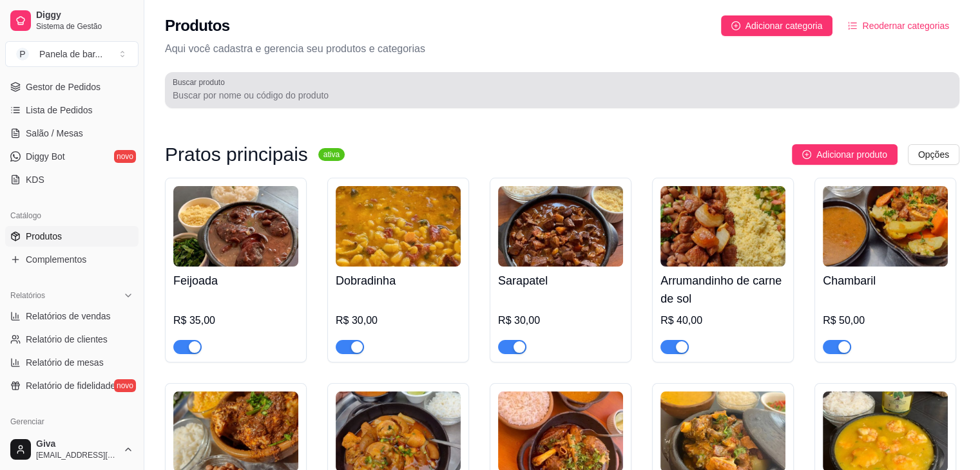  I want to click on sup: ativa, so click(331, 155).